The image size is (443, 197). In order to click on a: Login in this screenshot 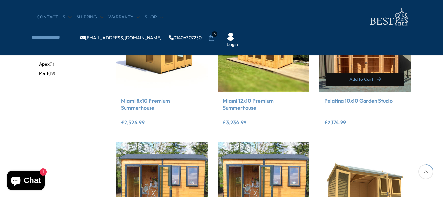, I will do `click(232, 45)`.